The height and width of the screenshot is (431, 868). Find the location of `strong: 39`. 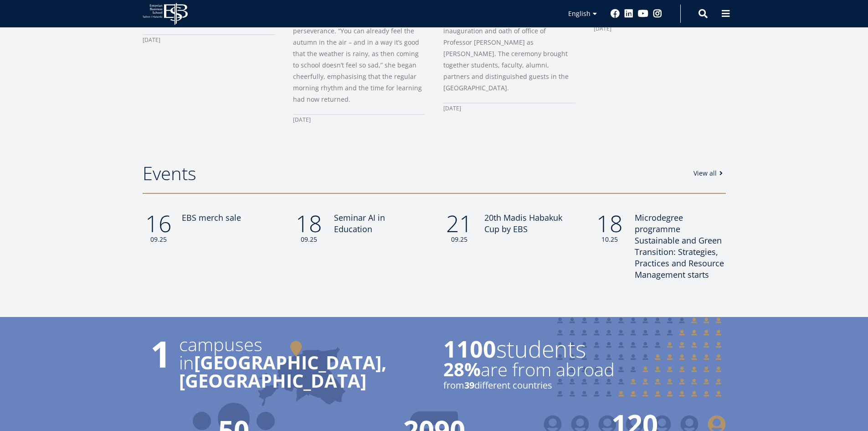

strong: 39 is located at coordinates (469, 385).